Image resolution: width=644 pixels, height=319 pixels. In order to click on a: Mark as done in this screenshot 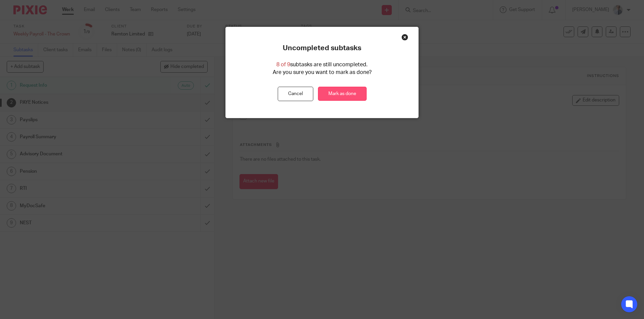, I will do `click(342, 94)`.